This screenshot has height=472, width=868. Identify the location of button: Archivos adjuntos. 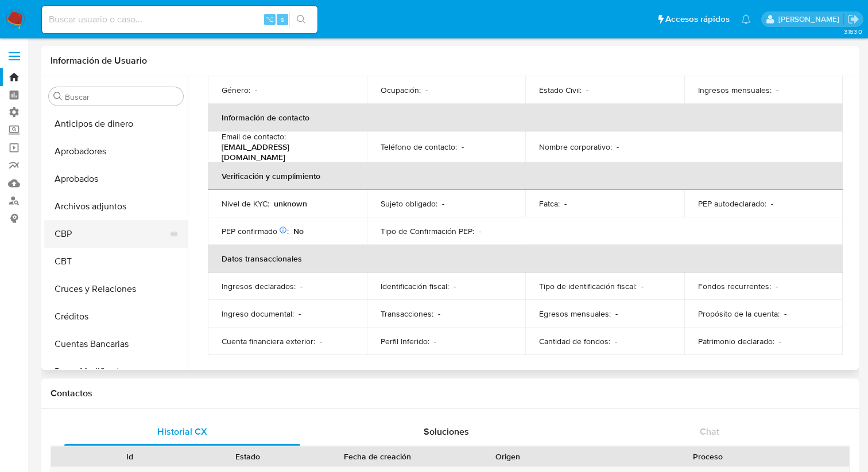
(116, 207).